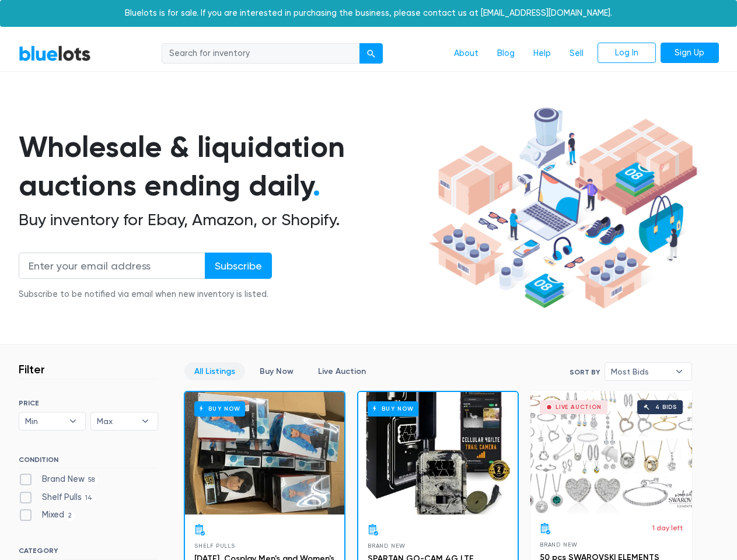  Describe the element at coordinates (214, 371) in the screenshot. I see `a: All Listings` at that location.